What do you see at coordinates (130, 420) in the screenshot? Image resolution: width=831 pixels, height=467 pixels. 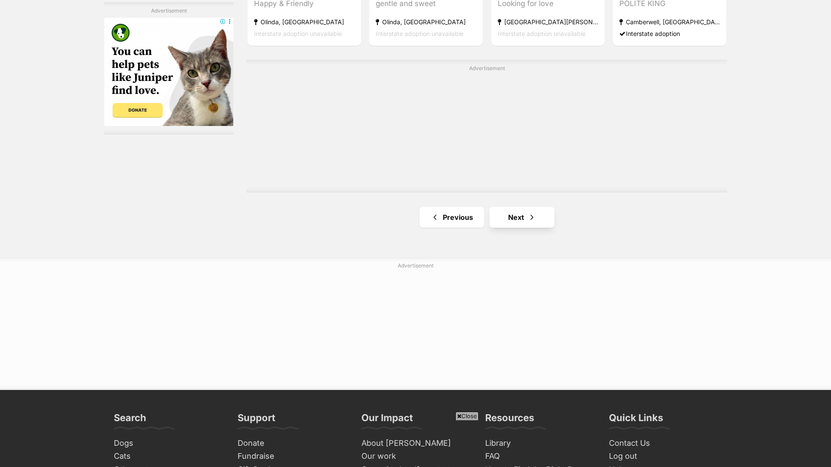 I see `h3: Search` at bounding box center [130, 420].